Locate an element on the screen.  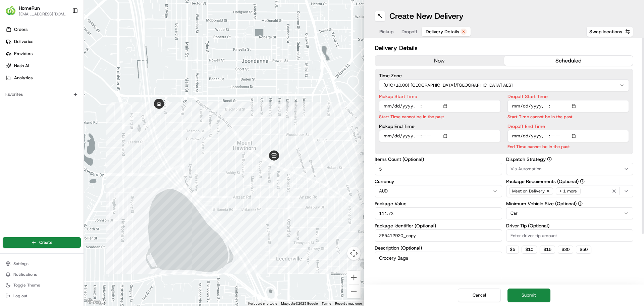
span: Delivery Details is located at coordinates (443, 31).